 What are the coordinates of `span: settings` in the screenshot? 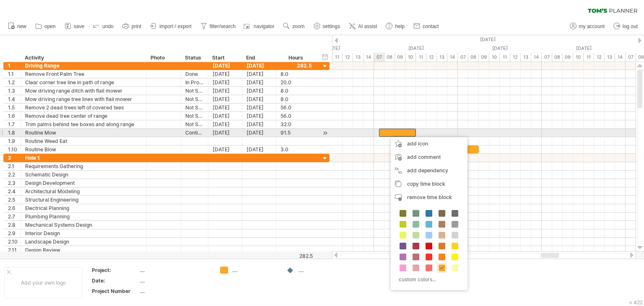 It's located at (331, 26).